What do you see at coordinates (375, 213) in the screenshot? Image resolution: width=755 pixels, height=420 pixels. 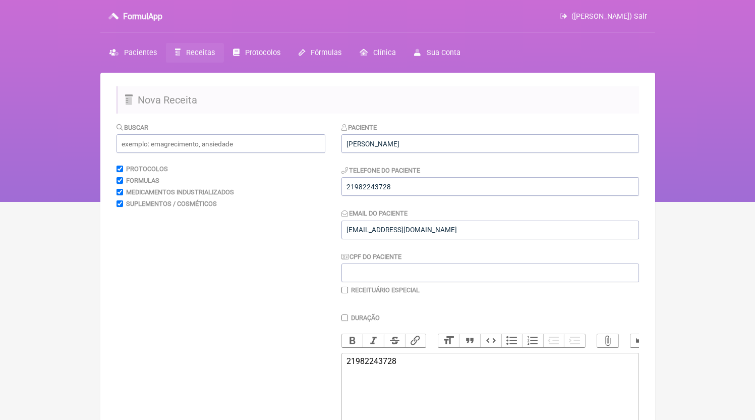 I see `label: Email do Paciente` at bounding box center [375, 213].